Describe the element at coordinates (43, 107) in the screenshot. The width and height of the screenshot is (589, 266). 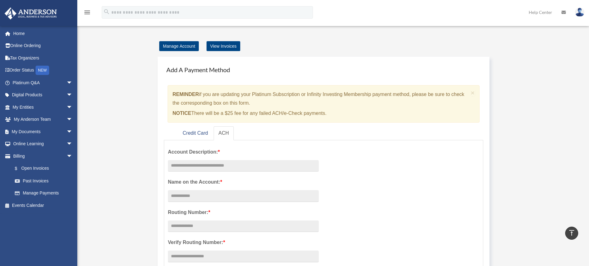
I see `a: My Entitiesarrow_drop_down` at that location.